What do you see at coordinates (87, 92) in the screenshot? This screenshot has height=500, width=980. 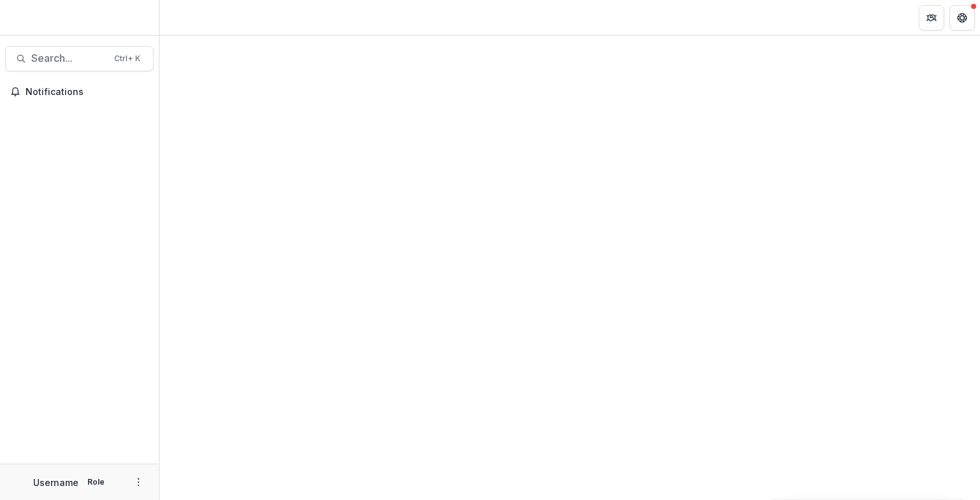 I see `span: Notifications` at bounding box center [87, 92].